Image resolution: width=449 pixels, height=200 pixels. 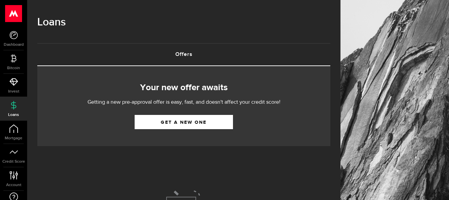 I want to click on p: Getting a new pre-approval offer is easy, fast, and doesn't affect your credit score!, so click(x=184, y=102).